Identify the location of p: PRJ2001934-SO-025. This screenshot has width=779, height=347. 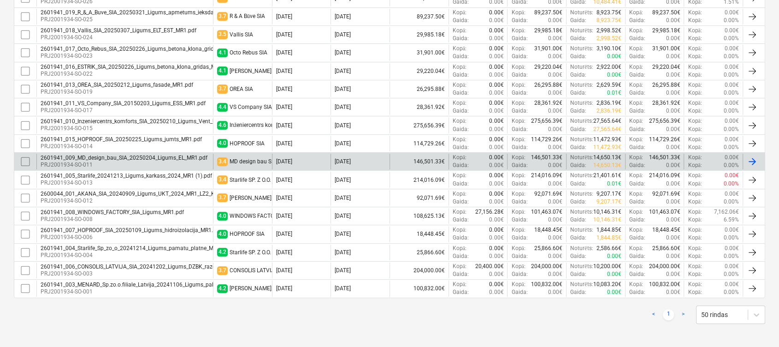
(142, 19).